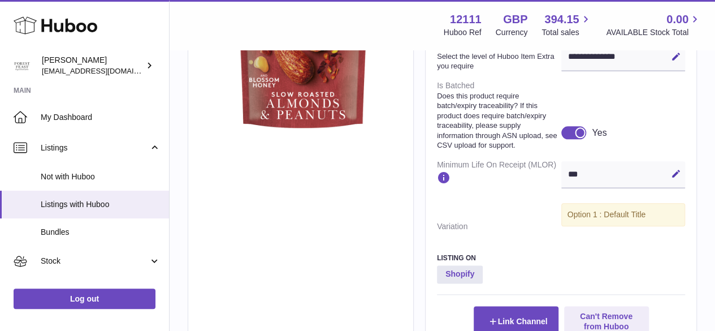  What do you see at coordinates (101, 204) in the screenshot?
I see `span: Listings with Huboo` at bounding box center [101, 204].